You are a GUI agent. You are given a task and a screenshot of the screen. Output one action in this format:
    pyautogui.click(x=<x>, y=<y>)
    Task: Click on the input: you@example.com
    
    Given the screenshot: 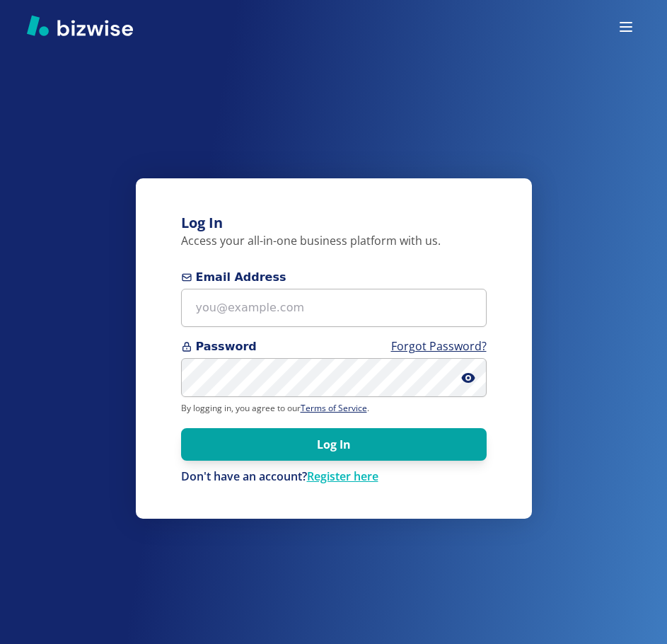 What is the action you would take?
    pyautogui.click(x=334, y=307)
    